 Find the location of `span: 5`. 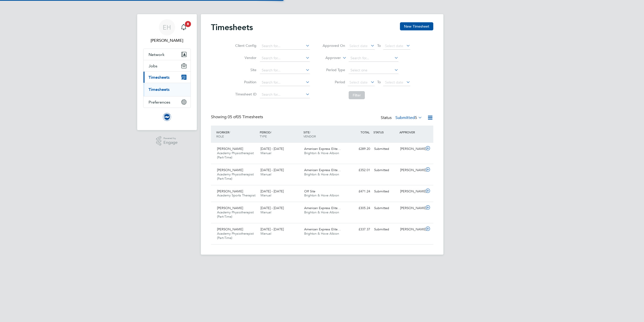

span: 5 is located at coordinates (416, 118).